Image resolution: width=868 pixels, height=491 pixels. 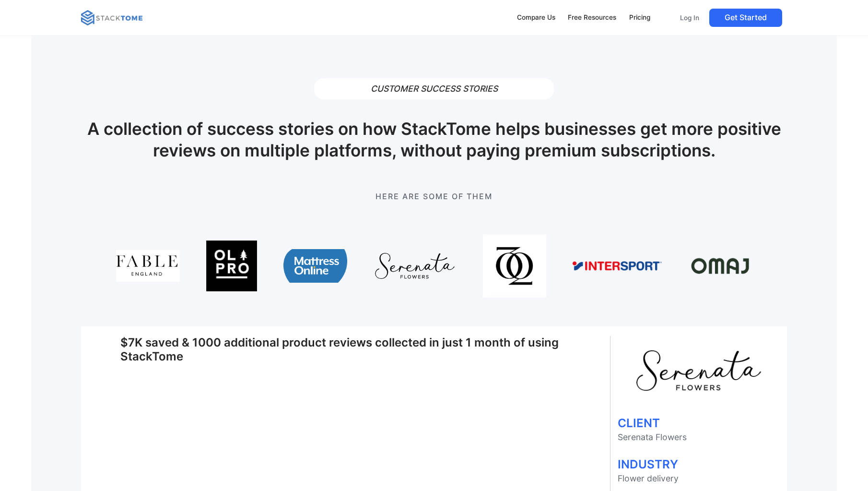 I want to click on a: Get Started, so click(x=746, y=18).